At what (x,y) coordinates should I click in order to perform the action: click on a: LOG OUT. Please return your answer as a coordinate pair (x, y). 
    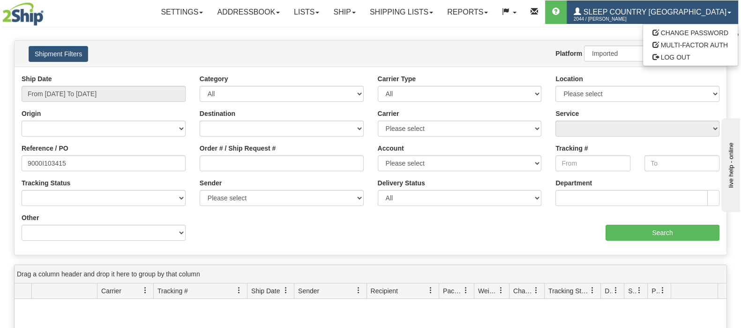
    Looking at the image, I should click on (691, 57).